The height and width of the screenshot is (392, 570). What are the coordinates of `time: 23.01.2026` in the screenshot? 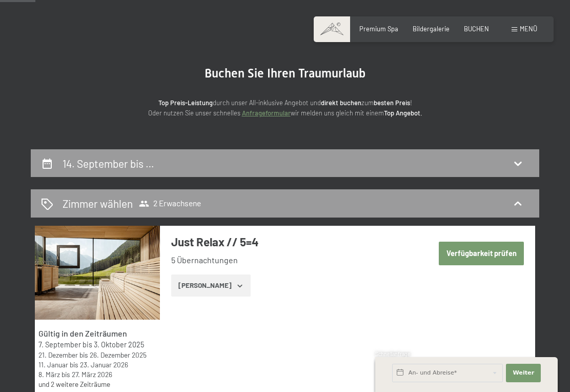 It's located at (104, 364).